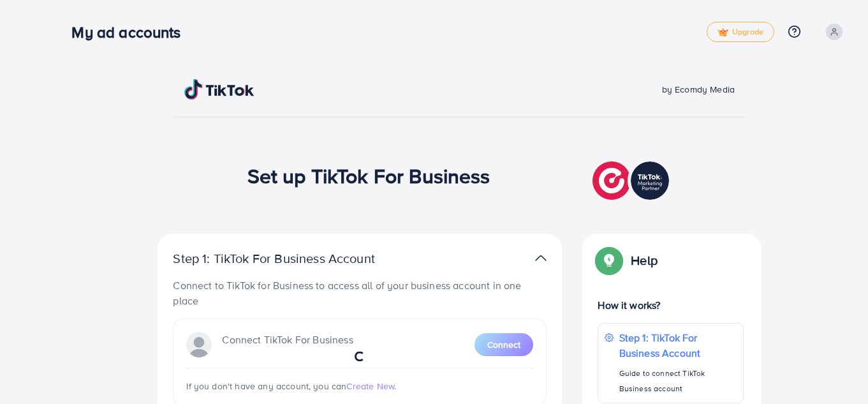  Describe the element at coordinates (609, 261) in the screenshot. I see `img: Popup guide` at that location.